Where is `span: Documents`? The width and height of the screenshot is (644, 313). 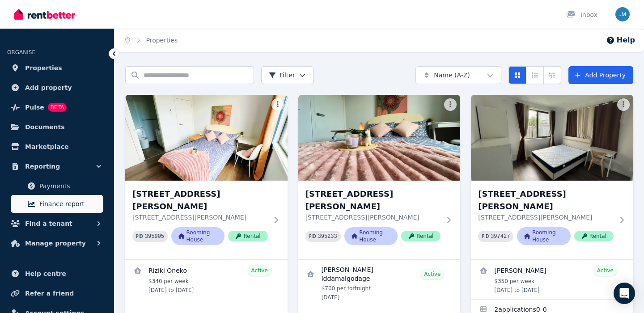
span: Documents is located at coordinates (45, 127).